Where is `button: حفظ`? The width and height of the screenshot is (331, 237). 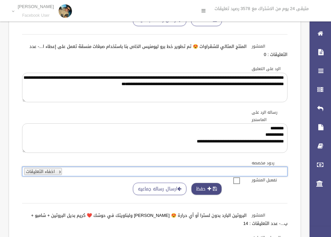 button: حفظ is located at coordinates (206, 188).